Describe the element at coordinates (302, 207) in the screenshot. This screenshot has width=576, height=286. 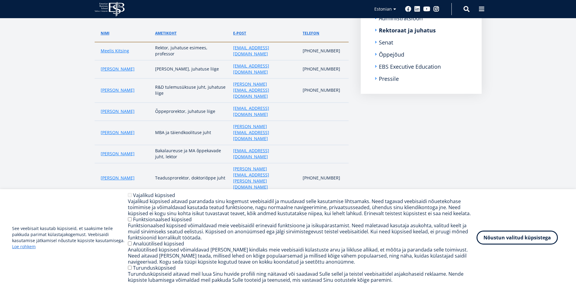
I see `div: Vajalikud küpsised aitavad parandada sinu kogemust veebisaidil ja muudavad selle kasutamise lihts...` at that location.